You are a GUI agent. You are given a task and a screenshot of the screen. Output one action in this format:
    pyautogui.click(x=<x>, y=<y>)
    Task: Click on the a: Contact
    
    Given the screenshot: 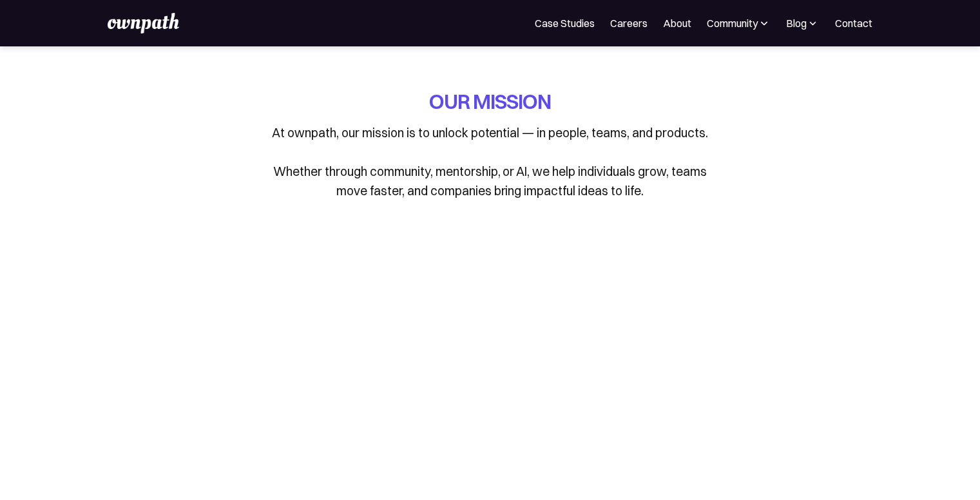 What is the action you would take?
    pyautogui.click(x=854, y=23)
    